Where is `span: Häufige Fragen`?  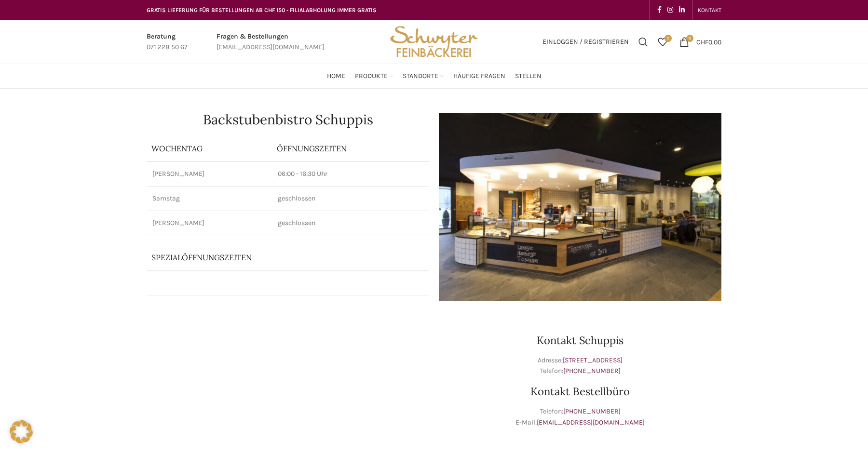
span: Häufige Fragen is located at coordinates (479, 76).